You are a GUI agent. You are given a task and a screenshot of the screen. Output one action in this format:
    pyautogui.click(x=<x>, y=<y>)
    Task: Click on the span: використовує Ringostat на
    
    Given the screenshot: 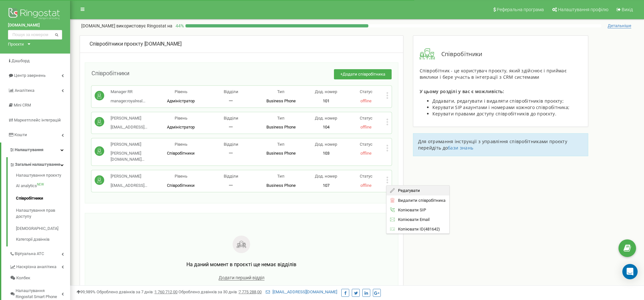 What is the action you would take?
    pyautogui.click(x=144, y=25)
    